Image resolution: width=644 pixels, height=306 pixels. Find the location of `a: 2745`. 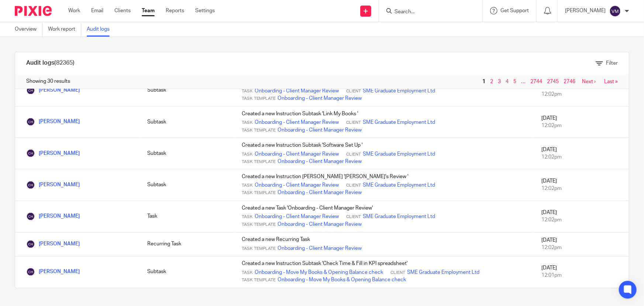

a: 2745 is located at coordinates (553, 82).